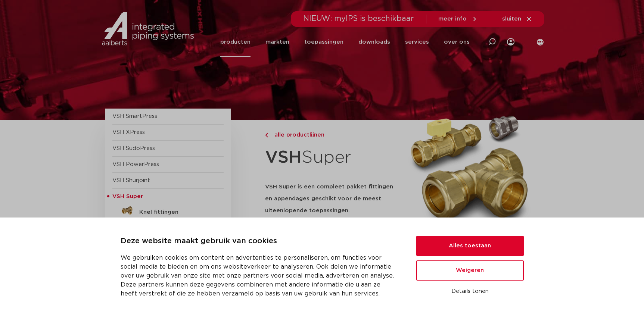 The width and height of the screenshot is (644, 316). Describe the element at coordinates (168, 211) in the screenshot. I see `a: Knel fittingen` at that location.